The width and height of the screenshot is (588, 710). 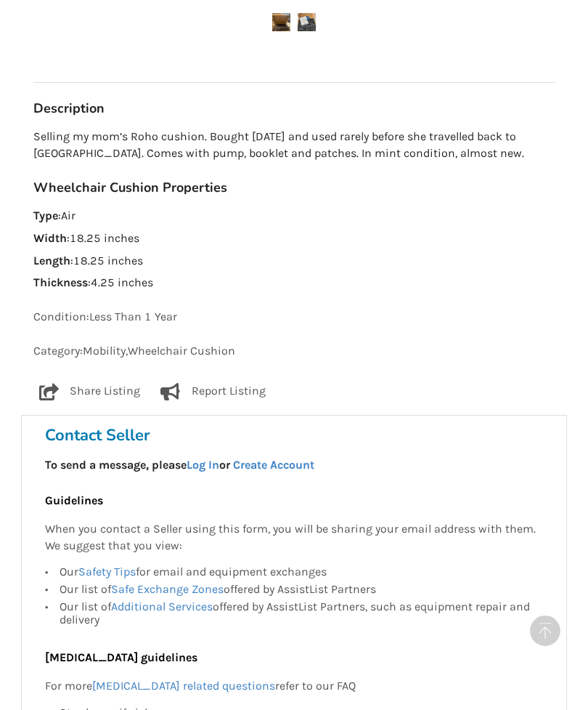 I want to click on p: When you contact a Seller using this form, you will be sharing your email address with them. We s..., so click(x=291, y=537).